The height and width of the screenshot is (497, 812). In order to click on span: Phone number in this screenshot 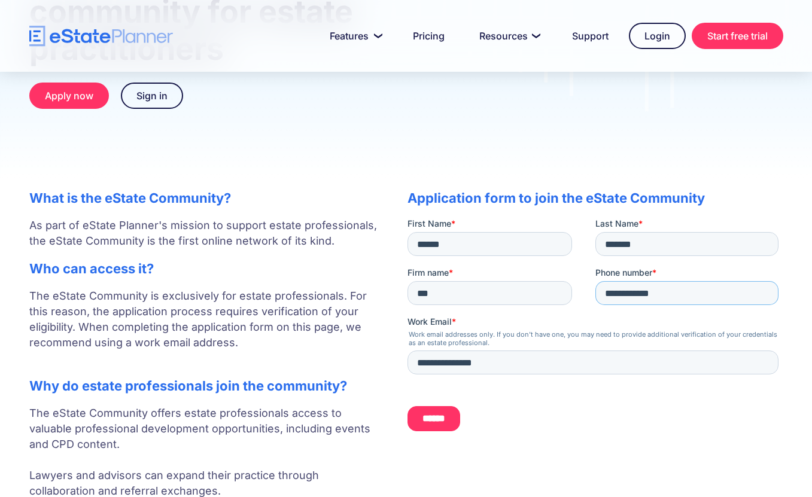, I will do `click(216, 54)`.